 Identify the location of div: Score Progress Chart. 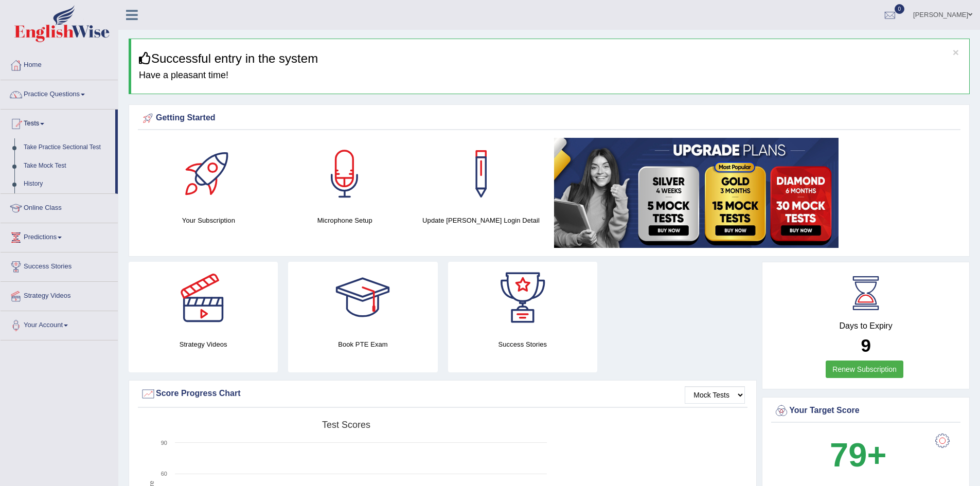
(442, 394).